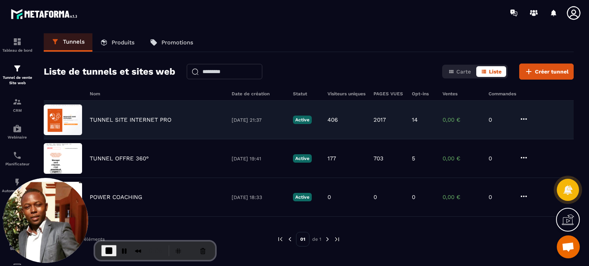 The width and height of the screenshot is (589, 266). Describe the element at coordinates (413, 159) in the screenshot. I see `p: 5` at that location.